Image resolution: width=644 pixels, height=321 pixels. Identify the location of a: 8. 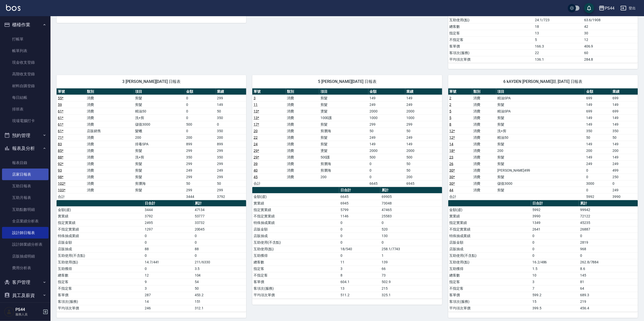
(450, 124).